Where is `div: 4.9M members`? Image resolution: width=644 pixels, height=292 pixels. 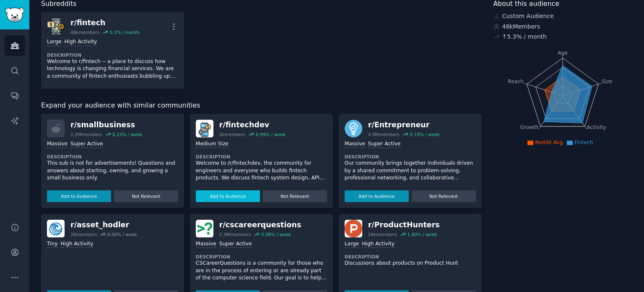 div: 4.9M members is located at coordinates (384, 134).